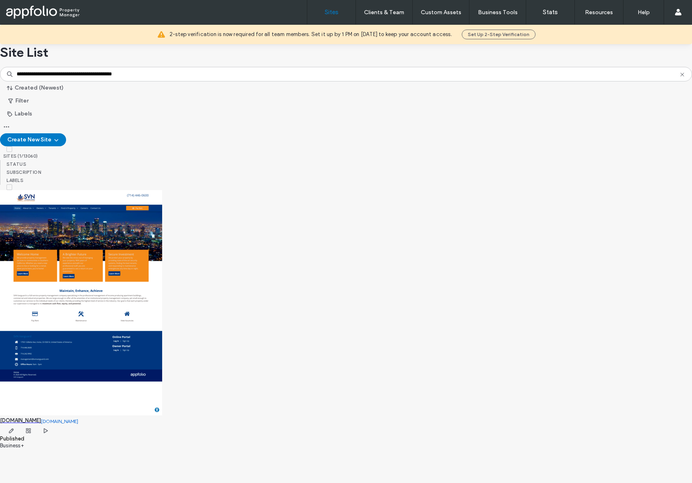 This screenshot has height=483, width=692. Describe the element at coordinates (599, 12) in the screenshot. I see `label: Resources` at that location.